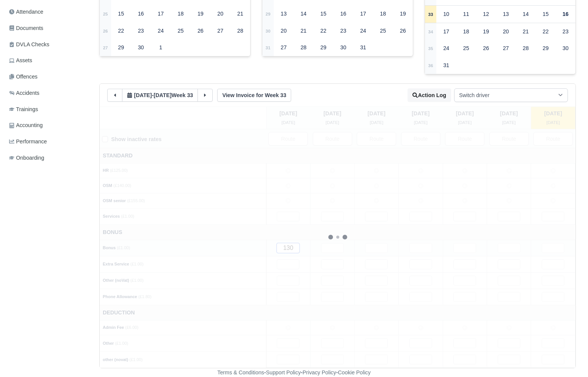 This screenshot has height=377, width=588. I want to click on strong: 34, so click(430, 32).